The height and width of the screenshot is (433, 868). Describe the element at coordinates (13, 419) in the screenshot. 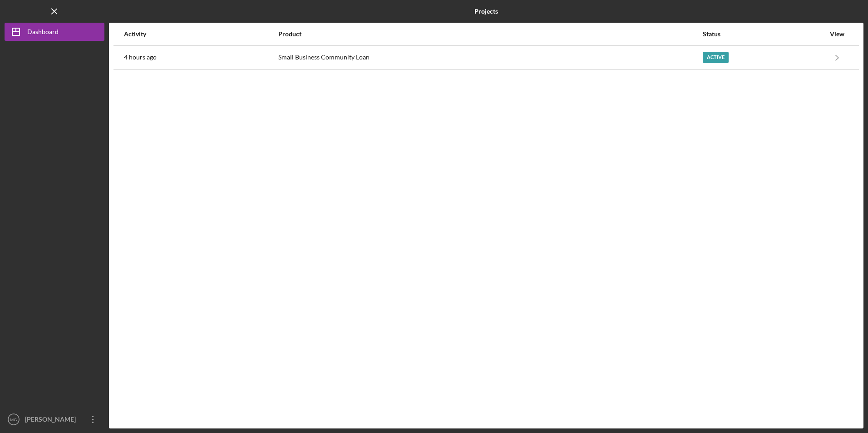

I see `text: MG` at that location.